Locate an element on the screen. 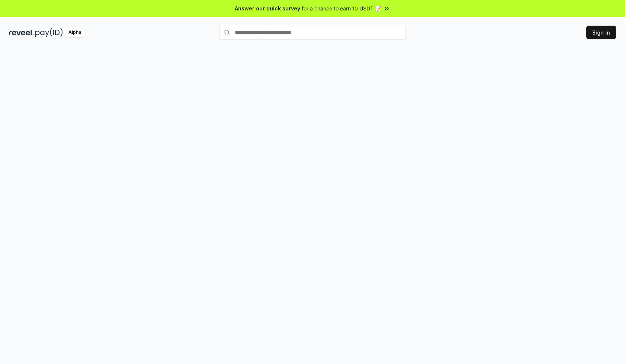  button: Sign In is located at coordinates (601, 32).